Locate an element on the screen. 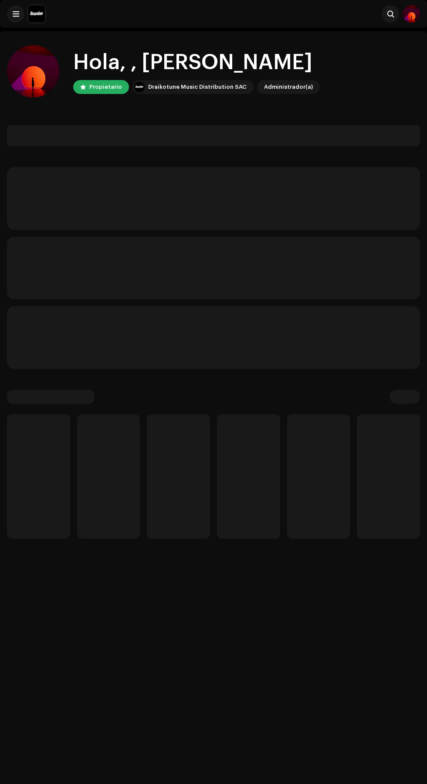  div: Administrador(a) is located at coordinates (288, 87).